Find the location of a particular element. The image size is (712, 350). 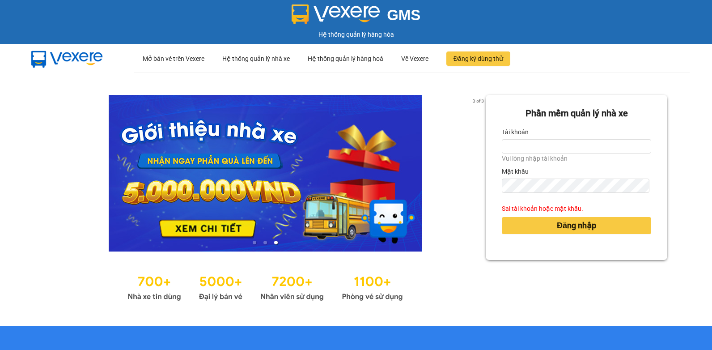

li: slide item 3 is located at coordinates (276, 242).